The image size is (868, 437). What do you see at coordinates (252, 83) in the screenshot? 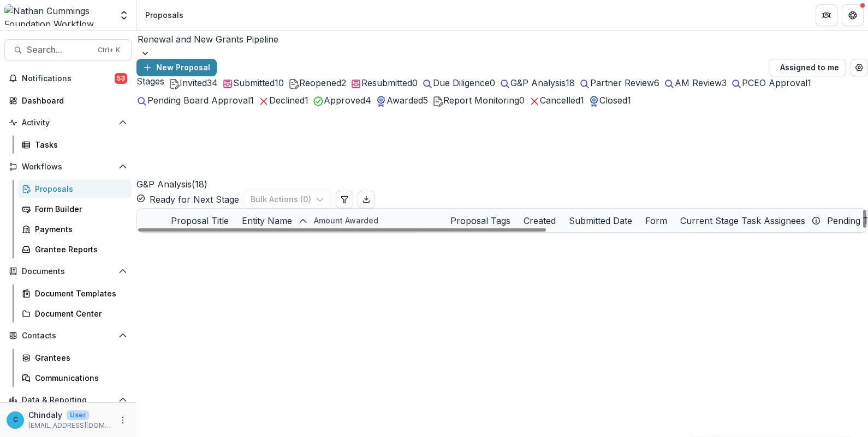
I see `button: Submitted10` at bounding box center [252, 83].